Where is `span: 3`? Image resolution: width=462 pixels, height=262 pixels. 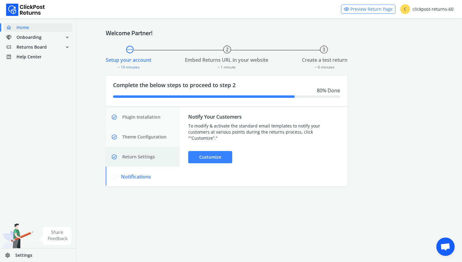
span: 3 is located at coordinates (324, 50).